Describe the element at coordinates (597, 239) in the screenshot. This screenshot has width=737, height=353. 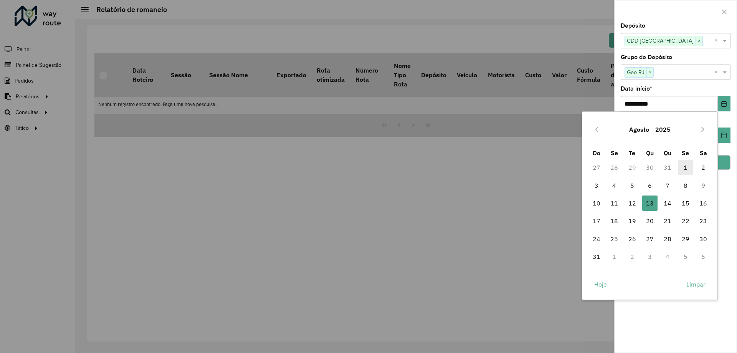
I see `span: 24` at that location.